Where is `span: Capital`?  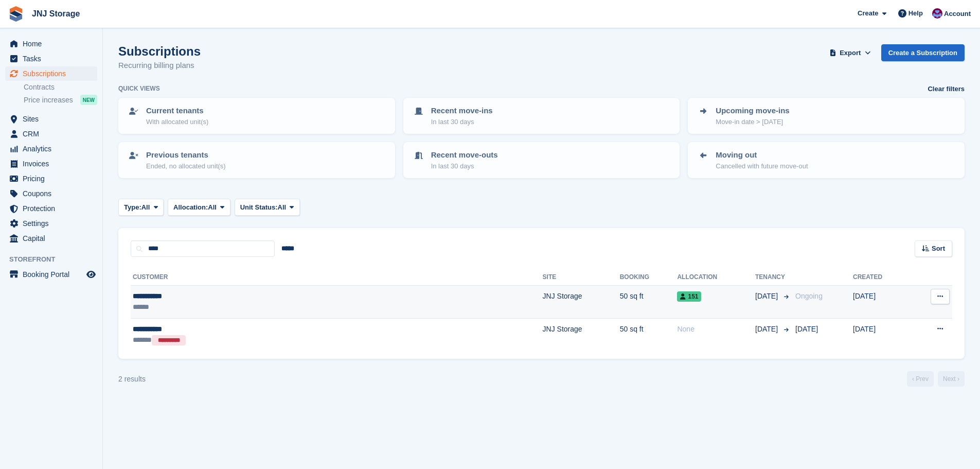
span: Capital is located at coordinates (54, 239).